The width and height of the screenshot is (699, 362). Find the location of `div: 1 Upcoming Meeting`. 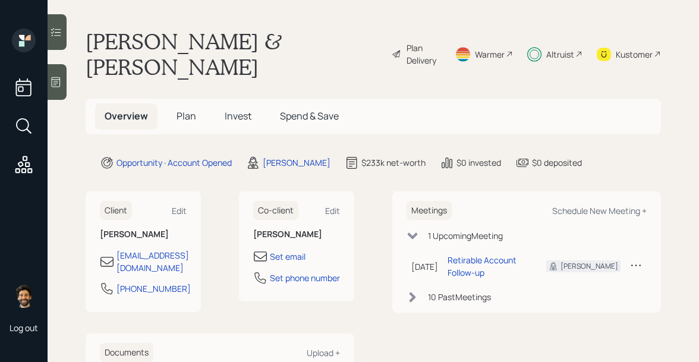

div: 1 Upcoming Meeting is located at coordinates (466, 236).